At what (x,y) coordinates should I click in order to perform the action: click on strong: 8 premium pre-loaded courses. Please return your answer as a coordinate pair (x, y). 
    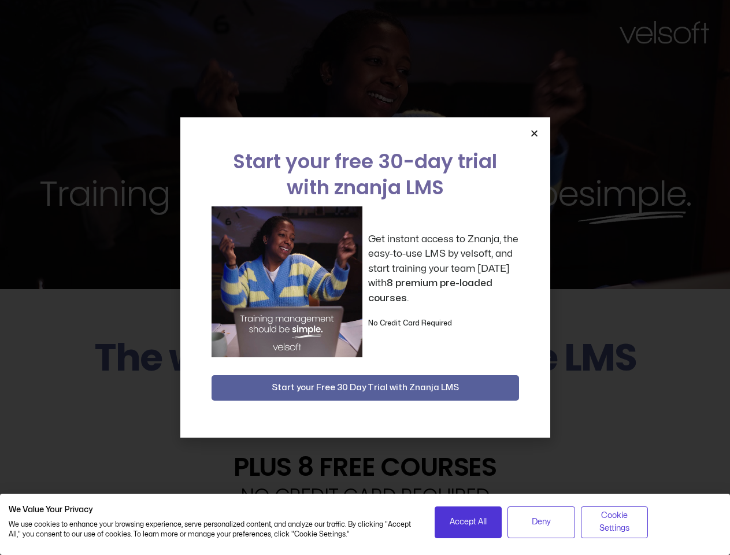
    Looking at the image, I should click on (430, 290).